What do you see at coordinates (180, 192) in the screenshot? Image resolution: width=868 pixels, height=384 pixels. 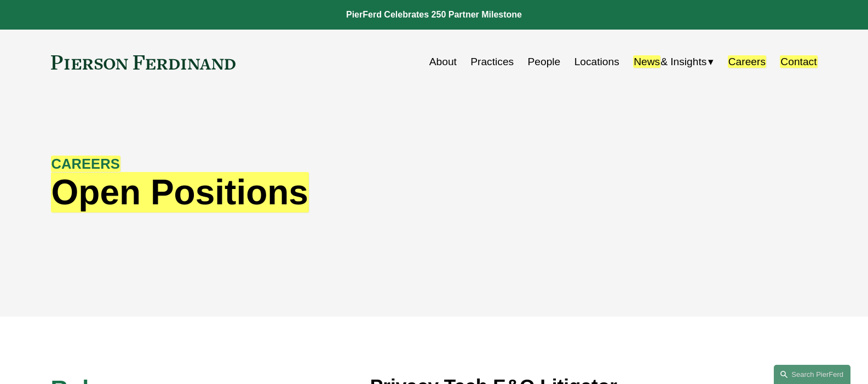 I see `em: Open Positions` at bounding box center [180, 192].